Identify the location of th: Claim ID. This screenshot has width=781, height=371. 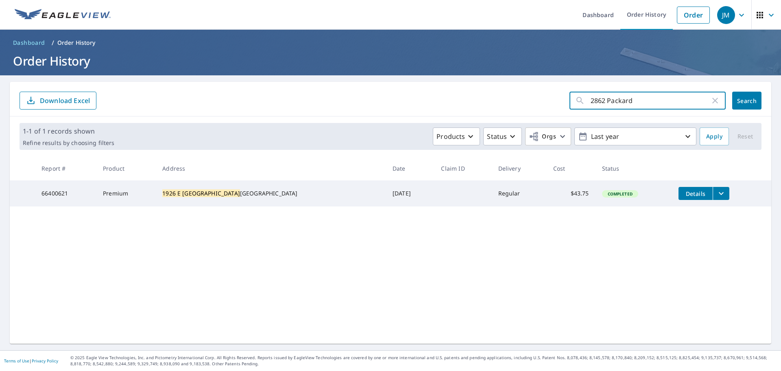
(463, 168).